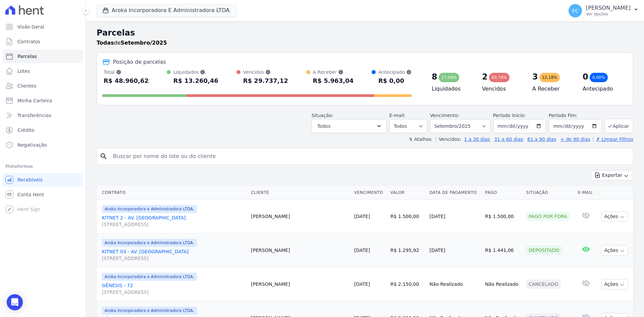 This screenshot has height=317, width=644. What do you see at coordinates (126, 81) in the screenshot?
I see `div: R$ 48.960,62` at bounding box center [126, 81].